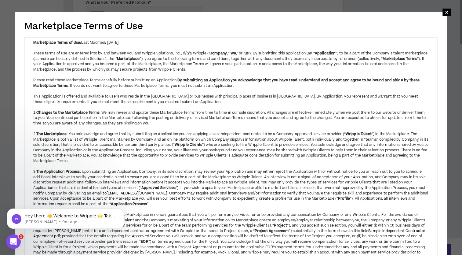 Image resolution: width=462 pixels, height=255 pixels. What do you see at coordinates (129, 204) in the screenshot?
I see `strong: Application Process` at bounding box center [129, 204].